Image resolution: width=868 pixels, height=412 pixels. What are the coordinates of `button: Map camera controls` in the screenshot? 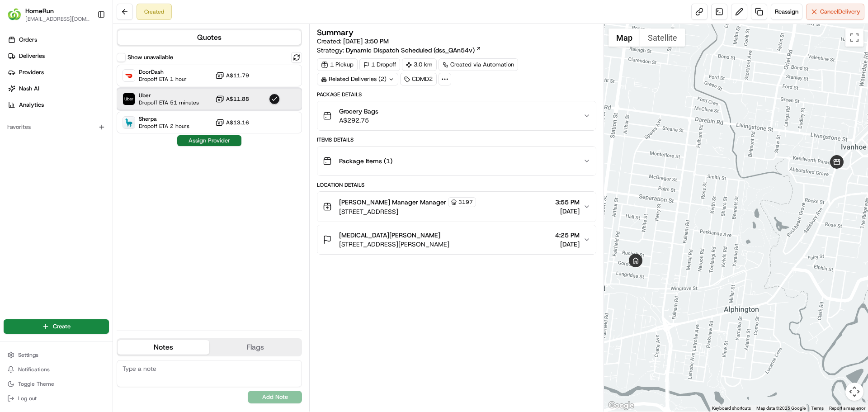 It's located at (854, 392).